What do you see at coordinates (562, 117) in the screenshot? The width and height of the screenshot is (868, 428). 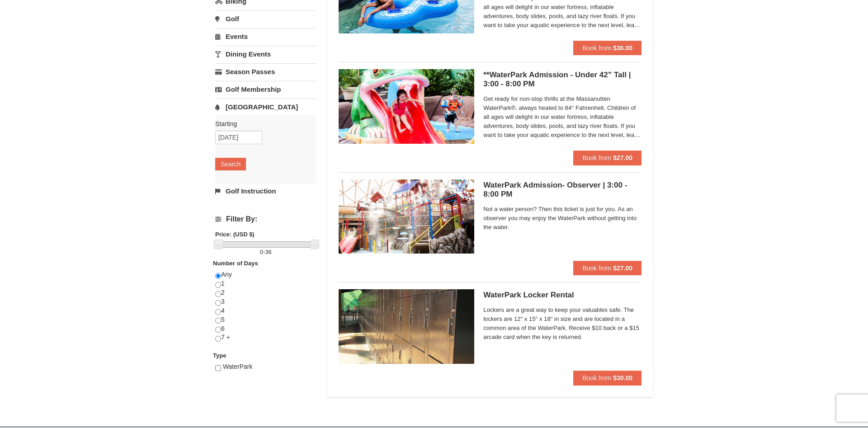 I see `span: Get ready for non-stop thrills at the Massanutten WaterPark®, always heated to 84° Fahrenheit. Ch...` at bounding box center [562, 117].